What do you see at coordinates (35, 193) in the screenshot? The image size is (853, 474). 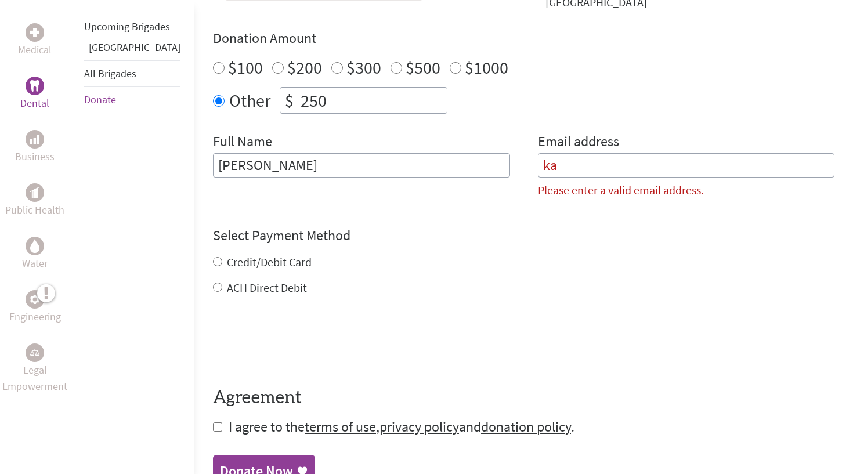 I see `img: Public Health` at bounding box center [35, 193].